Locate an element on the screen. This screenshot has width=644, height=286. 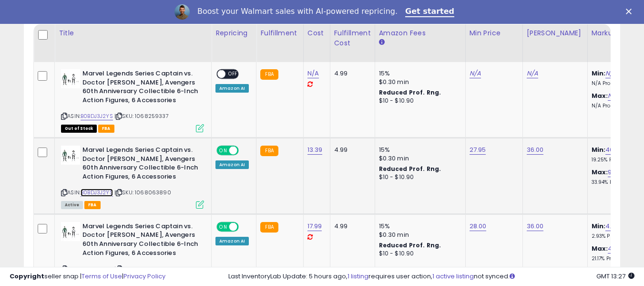
div: Min Price is located at coordinates (494, 33).